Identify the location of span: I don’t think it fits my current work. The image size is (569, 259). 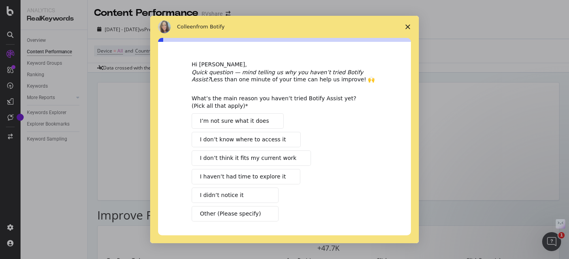
(248, 158).